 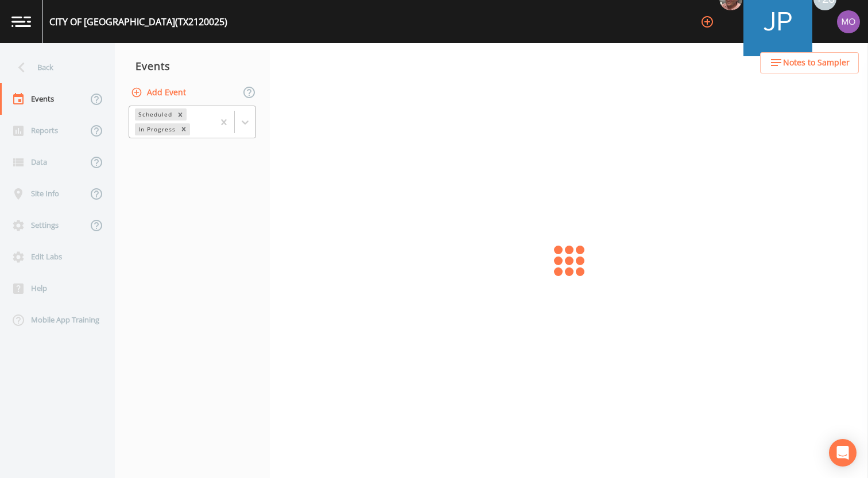 I want to click on div: Remove Scheduled, so click(x=180, y=114).